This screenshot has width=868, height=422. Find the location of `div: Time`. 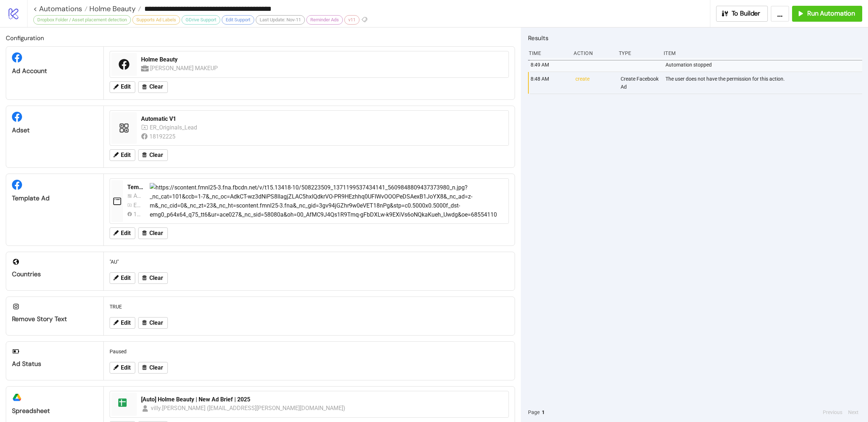

div: Time is located at coordinates (548, 53).